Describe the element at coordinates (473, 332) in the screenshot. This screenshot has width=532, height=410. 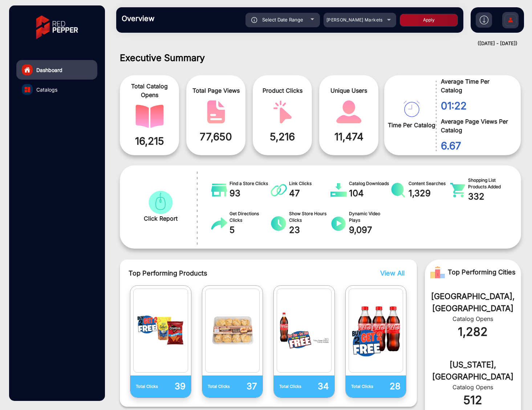
I see `div: 1,282` at that location.